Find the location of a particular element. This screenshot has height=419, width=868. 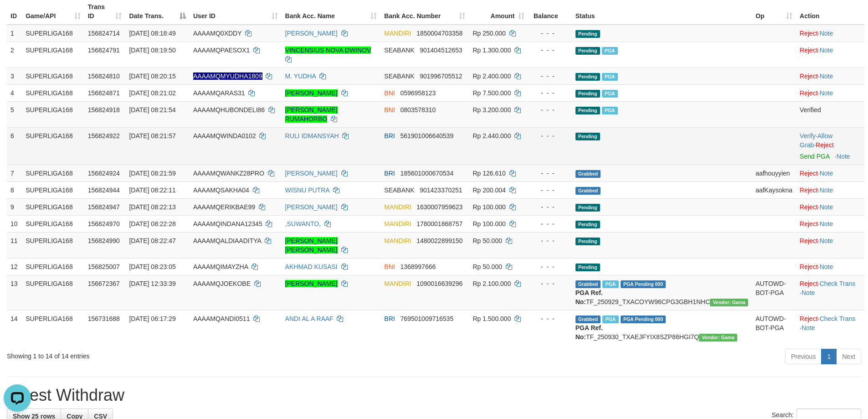

td: TF_250929_TXACOYW96CPG3GBH1NHC is located at coordinates (661, 292).